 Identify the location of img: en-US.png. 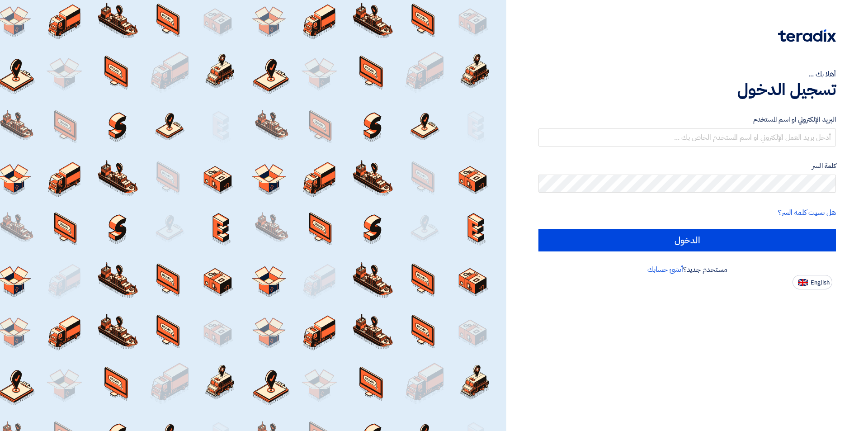
(802, 282).